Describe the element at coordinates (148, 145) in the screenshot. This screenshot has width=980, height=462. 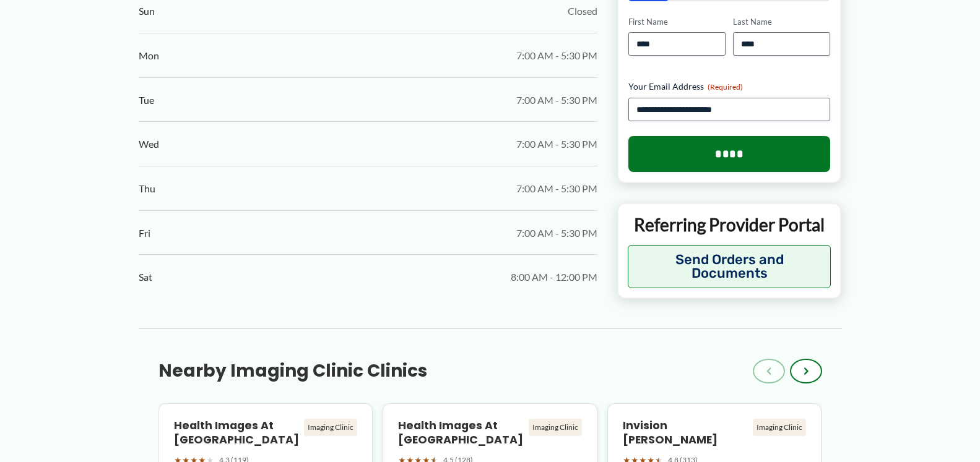
I see `span: Wed` at that location.